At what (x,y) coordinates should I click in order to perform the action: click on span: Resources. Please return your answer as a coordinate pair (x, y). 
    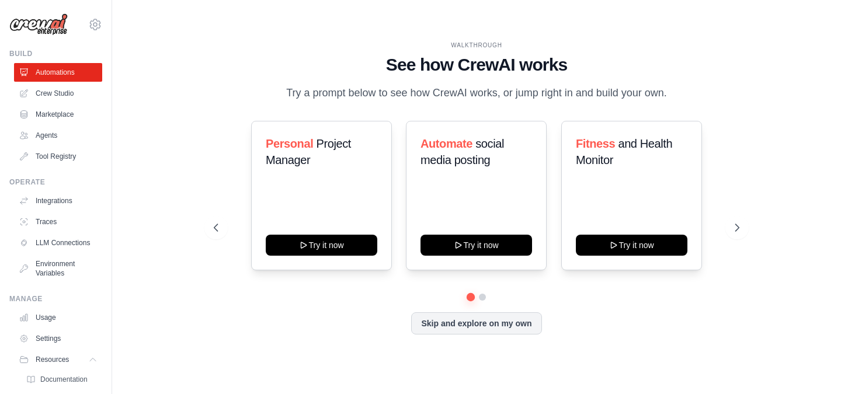
    Looking at the image, I should click on (52, 360).